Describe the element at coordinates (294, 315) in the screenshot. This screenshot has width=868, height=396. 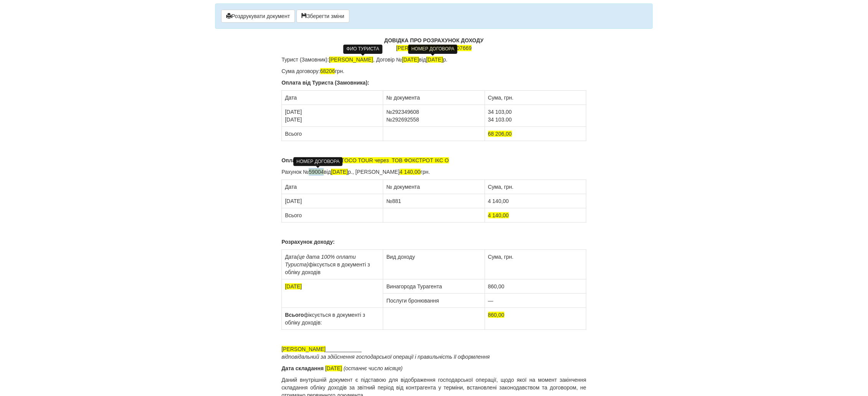
I see `b: Всього` at that location.